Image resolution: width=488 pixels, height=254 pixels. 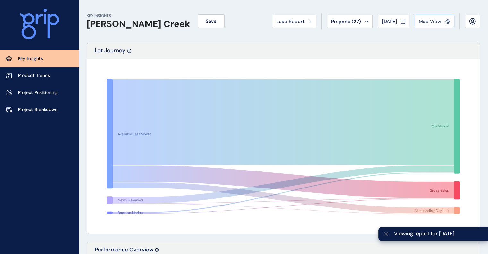 I want to click on p: KEY INSIGHTS, so click(x=138, y=16).